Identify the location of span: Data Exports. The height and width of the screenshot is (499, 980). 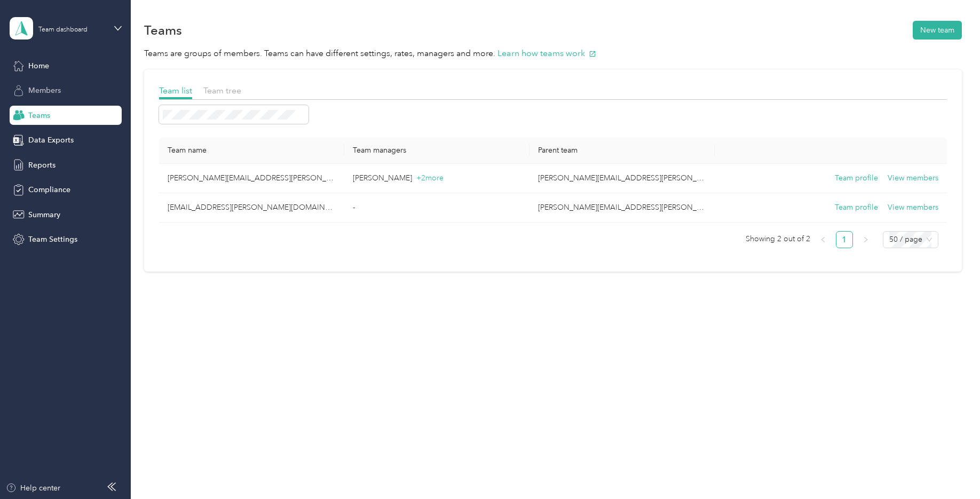
(51, 140).